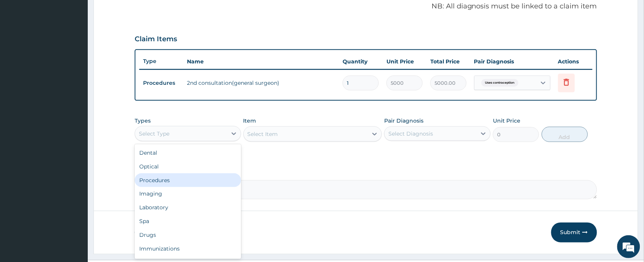 The height and width of the screenshot is (262, 644). I want to click on th: Actions, so click(573, 61).